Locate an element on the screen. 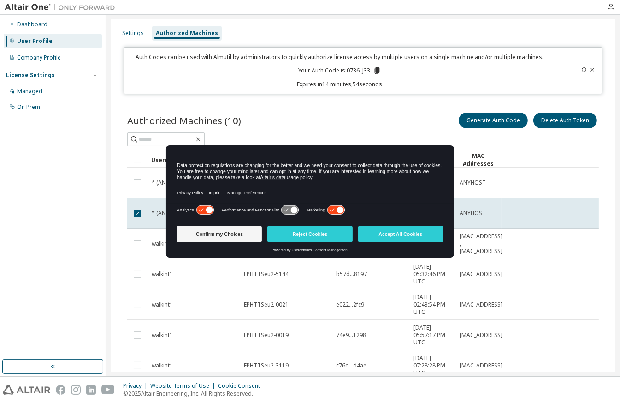 This screenshot has height=403, width=620. div: Username is located at coordinates (194, 160).